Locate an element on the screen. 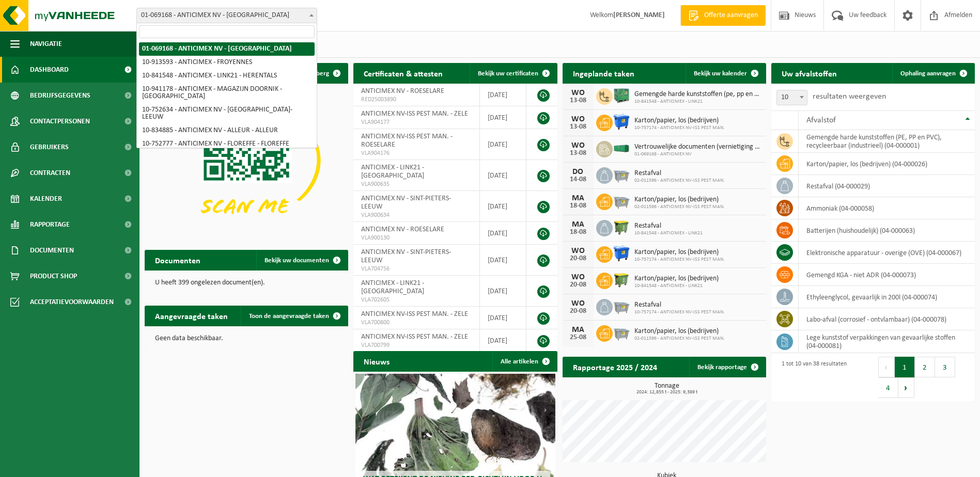  div: 1 tot 10 van 38 resultaten is located at coordinates (812, 377).